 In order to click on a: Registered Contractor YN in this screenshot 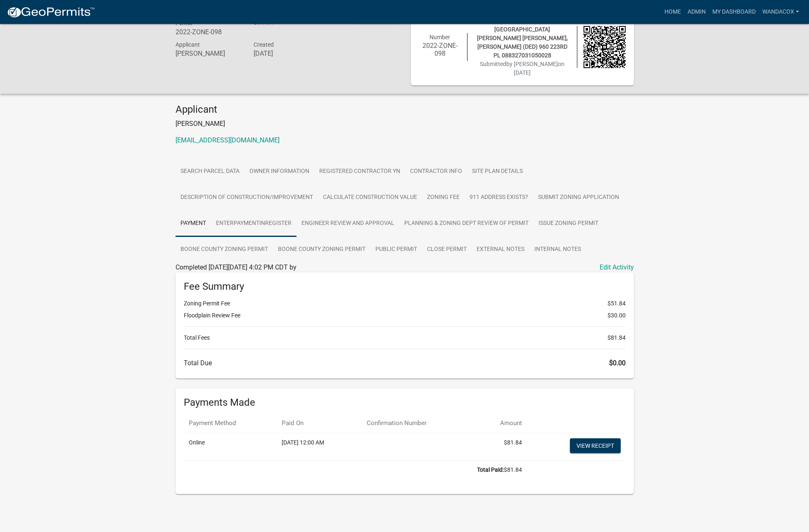, I will do `click(359, 171)`.